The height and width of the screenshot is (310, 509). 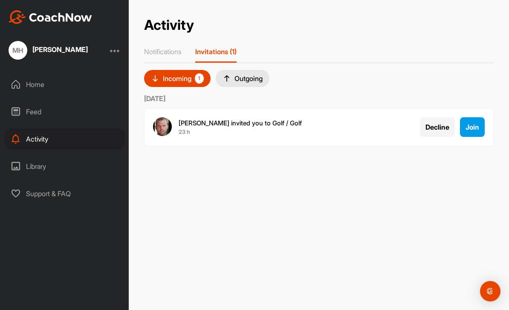 I want to click on div: Open Intercom Messenger, so click(x=490, y=291).